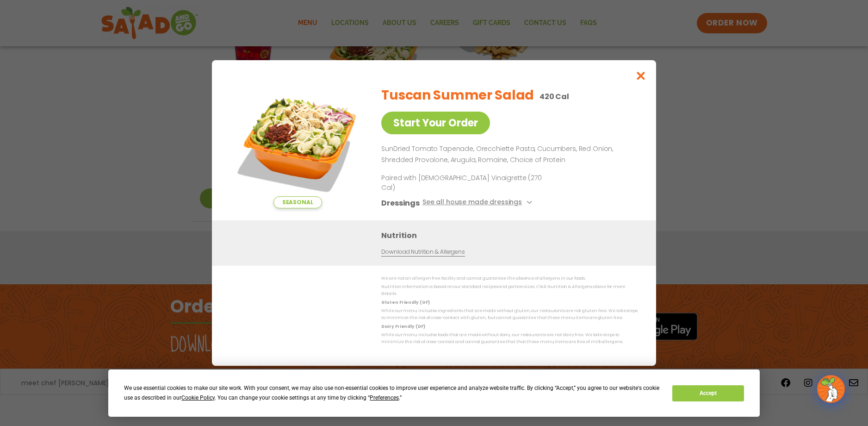 The height and width of the screenshot is (426, 868). What do you see at coordinates (435, 122) in the screenshot?
I see `a: Start Your Order` at bounding box center [435, 122].